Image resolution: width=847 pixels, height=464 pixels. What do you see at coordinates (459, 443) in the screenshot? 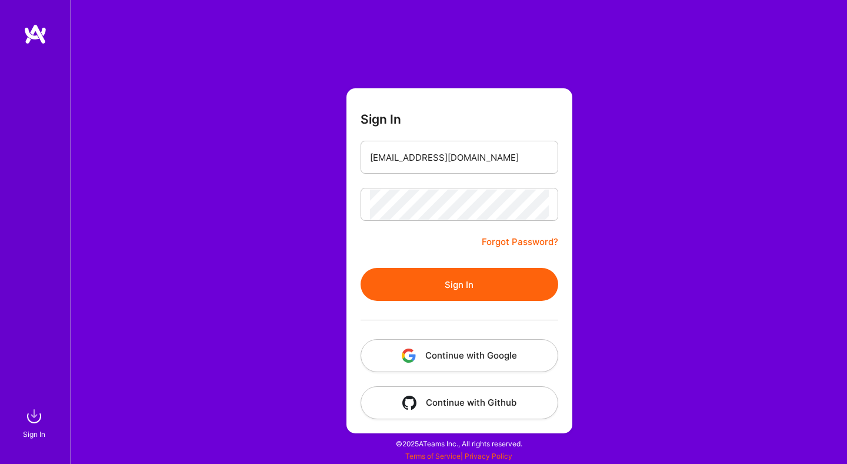
I see `div: © 2025 ATeams Inc., All rights reserved.` at bounding box center [459, 443].